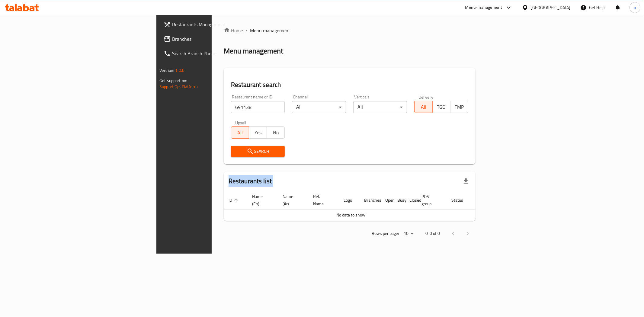 The width and height of the screenshot is (644, 317). Describe the element at coordinates (211, 39) in the screenshot. I see `a: Branches` at that location.